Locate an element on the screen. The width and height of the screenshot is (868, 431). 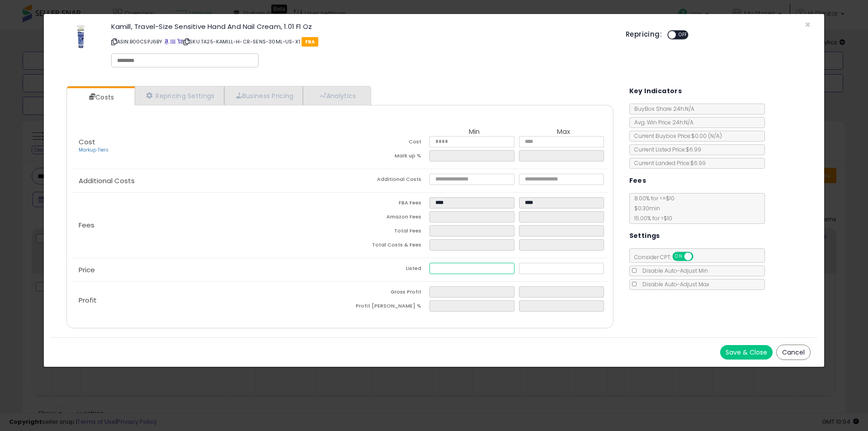
h5: Repricing: is located at coordinates (644, 34).